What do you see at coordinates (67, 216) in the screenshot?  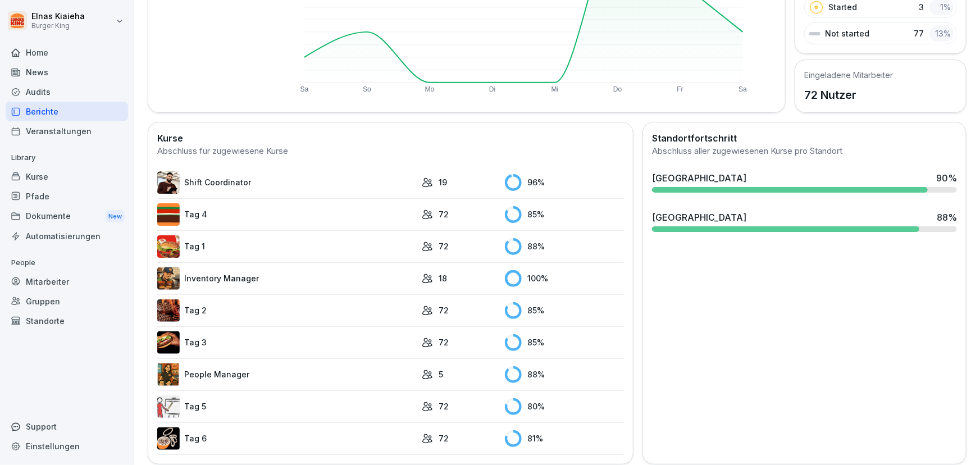 I see `div: Dokumente` at bounding box center [67, 216].